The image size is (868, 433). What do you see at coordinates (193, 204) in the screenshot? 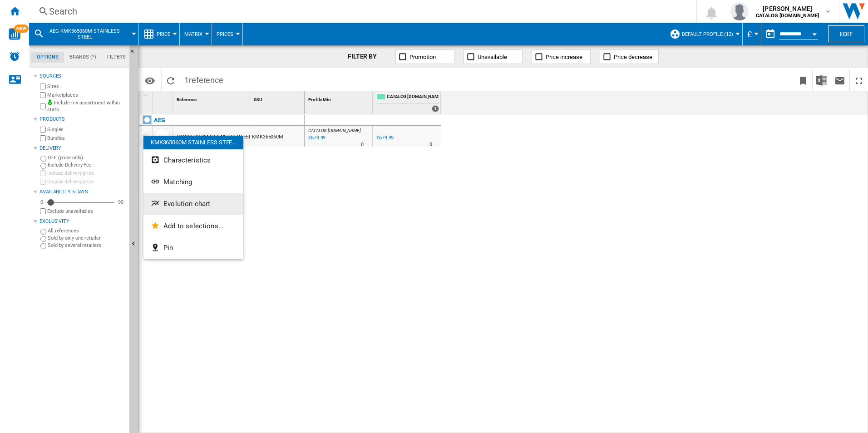
I see `button: Evolution chart` at bounding box center [193, 204].